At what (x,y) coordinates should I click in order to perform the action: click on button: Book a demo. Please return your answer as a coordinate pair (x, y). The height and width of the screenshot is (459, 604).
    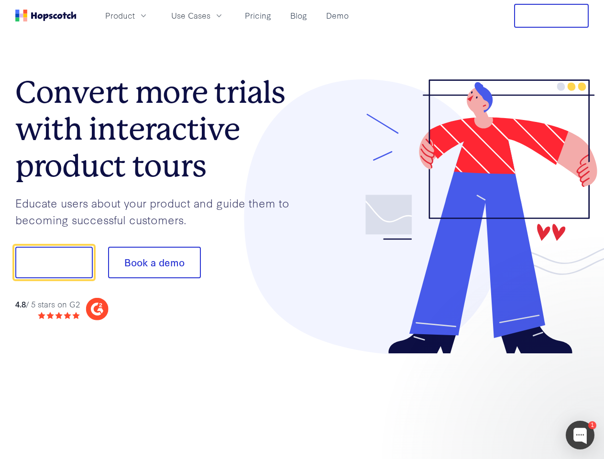
    Looking at the image, I should click on (154, 263).